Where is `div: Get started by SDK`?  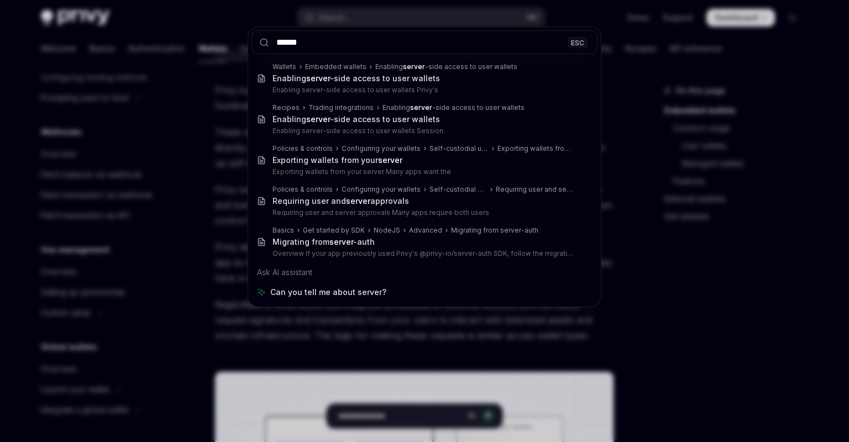 div: Get started by SDK is located at coordinates (334, 230).